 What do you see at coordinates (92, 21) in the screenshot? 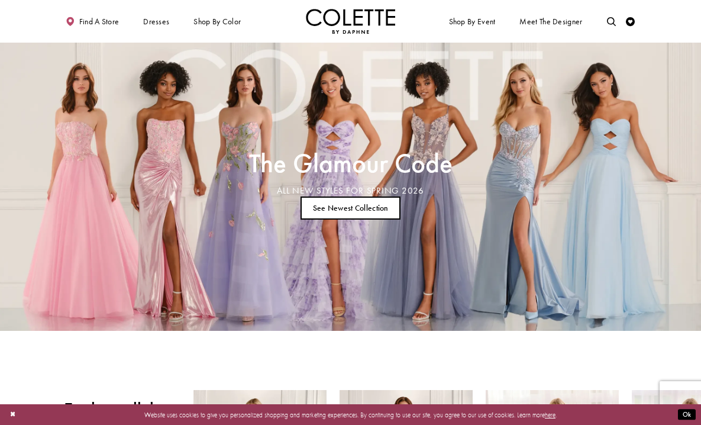
I see `a: Find a store` at bounding box center [92, 21].